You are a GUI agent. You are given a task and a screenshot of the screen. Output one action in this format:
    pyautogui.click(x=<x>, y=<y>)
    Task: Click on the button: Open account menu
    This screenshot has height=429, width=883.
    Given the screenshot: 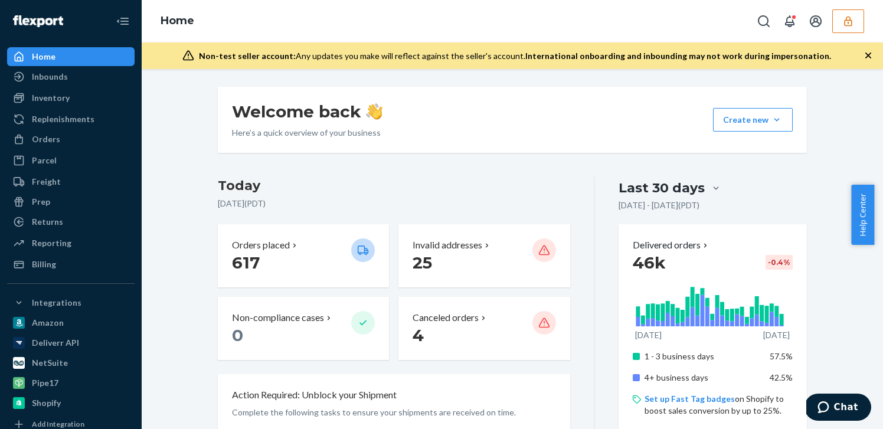 What is the action you would take?
    pyautogui.click(x=816, y=21)
    